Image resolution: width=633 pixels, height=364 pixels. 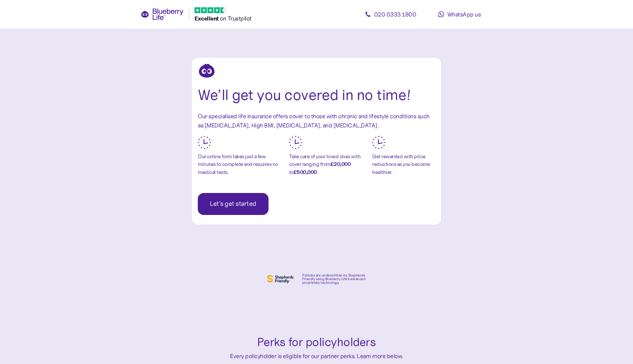 I want to click on span: on Trustpilot, so click(x=235, y=18).